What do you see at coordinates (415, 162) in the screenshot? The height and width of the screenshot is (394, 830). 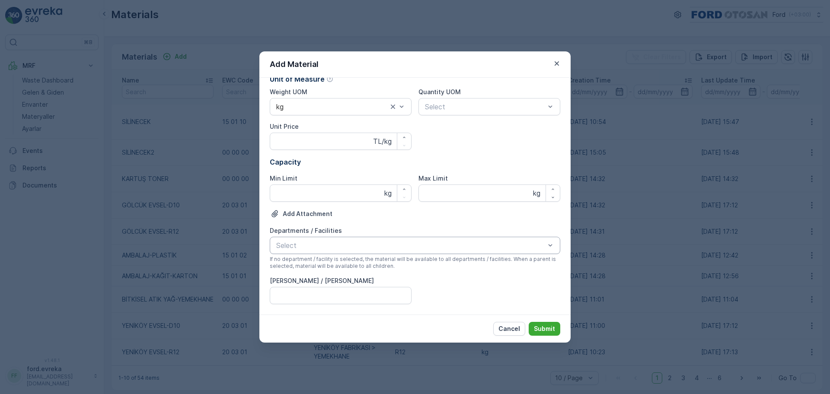 I see `p: Capacity` at bounding box center [415, 162].